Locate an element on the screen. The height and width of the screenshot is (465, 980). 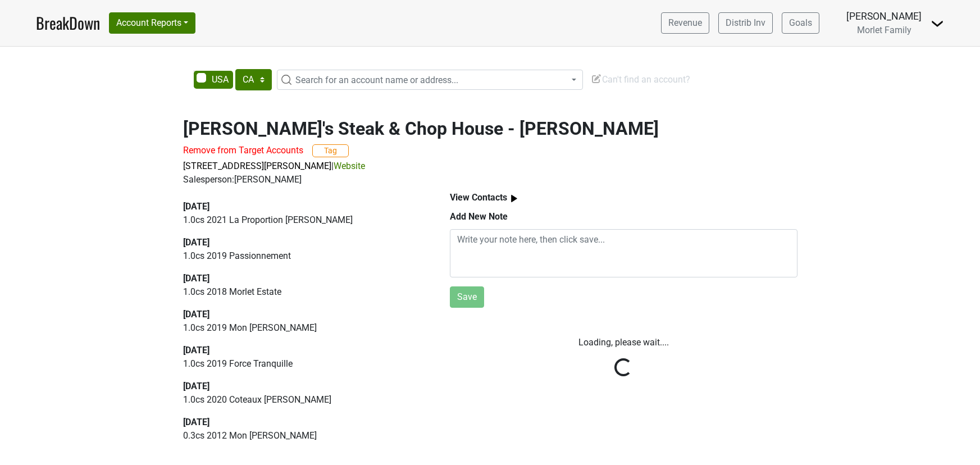
img: arrow_right.svg is located at coordinates (514, 199).